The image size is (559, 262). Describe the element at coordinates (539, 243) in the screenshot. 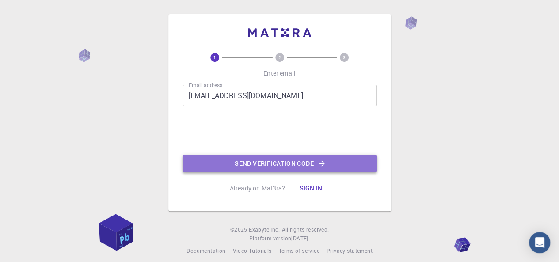

I see `div: Open Intercom Messenger` at that location.